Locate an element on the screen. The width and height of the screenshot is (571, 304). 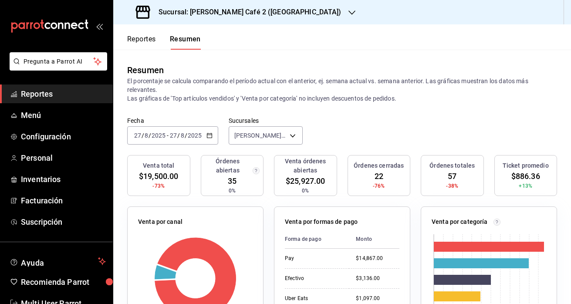
button: Resumen is located at coordinates (185, 42).